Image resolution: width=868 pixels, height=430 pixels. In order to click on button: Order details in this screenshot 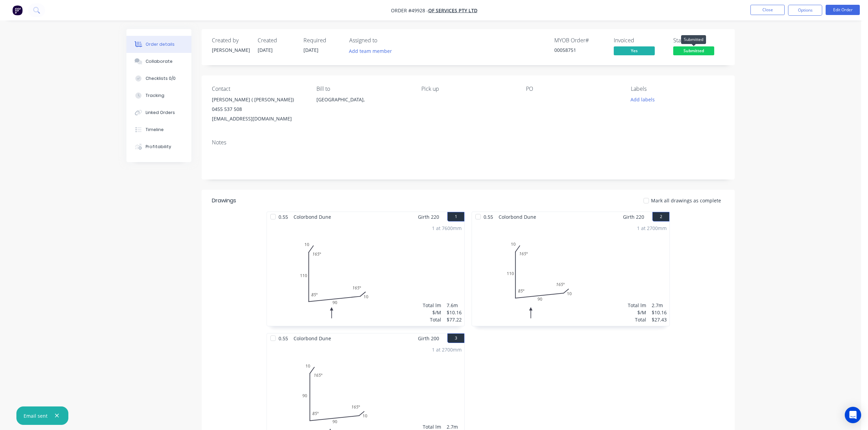, I will do `click(159, 45)`.